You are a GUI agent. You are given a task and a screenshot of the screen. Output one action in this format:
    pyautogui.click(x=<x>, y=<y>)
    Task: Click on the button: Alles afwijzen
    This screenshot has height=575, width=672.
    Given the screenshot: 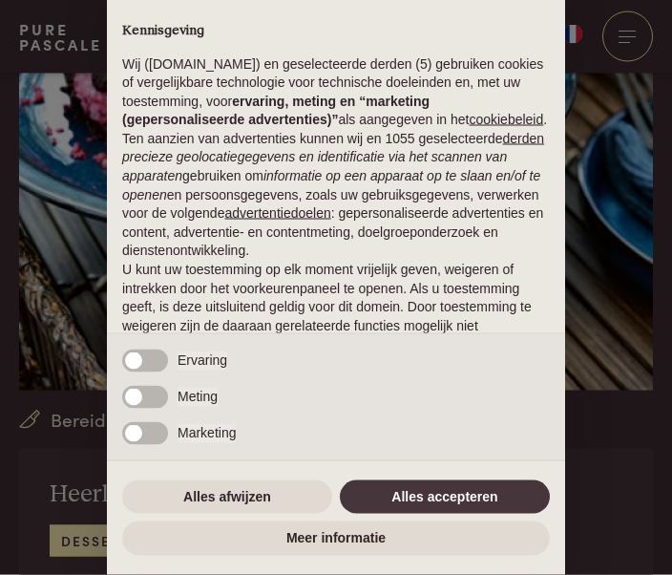 What is the action you would take?
    pyautogui.click(x=227, y=498)
    